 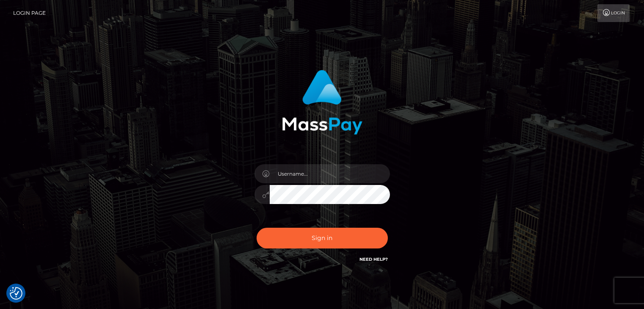 What do you see at coordinates (16, 294) in the screenshot?
I see `img: Revisit consent button` at bounding box center [16, 294].